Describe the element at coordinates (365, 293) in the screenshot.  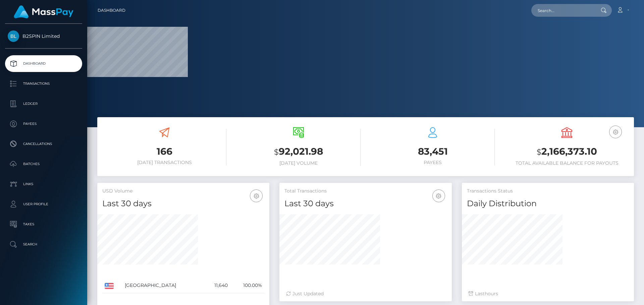
I see `div: Just Updated` at that location.